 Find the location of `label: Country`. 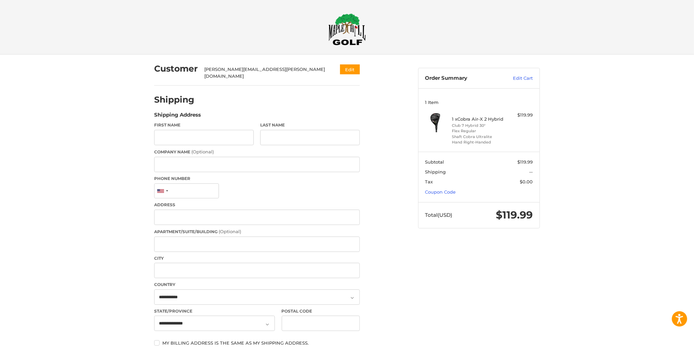

label: Country is located at coordinates (257, 285).